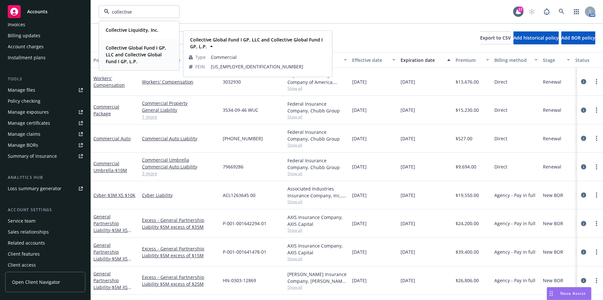 This screenshot has width=603, height=300. Describe the element at coordinates (180, 116) in the screenshot. I see `a: 1 more` at that location.